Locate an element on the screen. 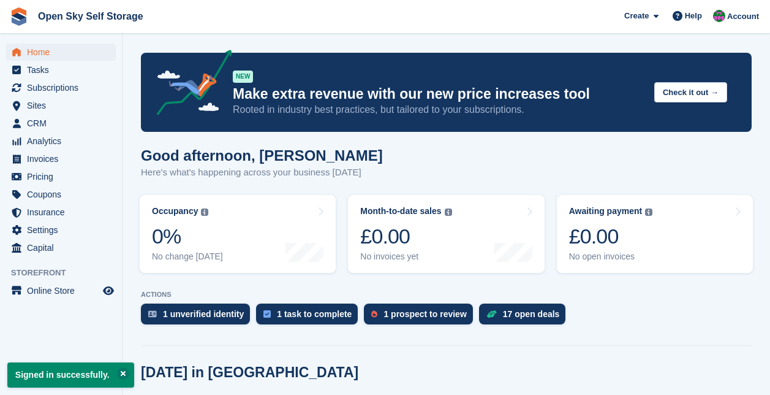 This screenshot has width=770, height=395. p: ACTIONS is located at coordinates (446, 294).